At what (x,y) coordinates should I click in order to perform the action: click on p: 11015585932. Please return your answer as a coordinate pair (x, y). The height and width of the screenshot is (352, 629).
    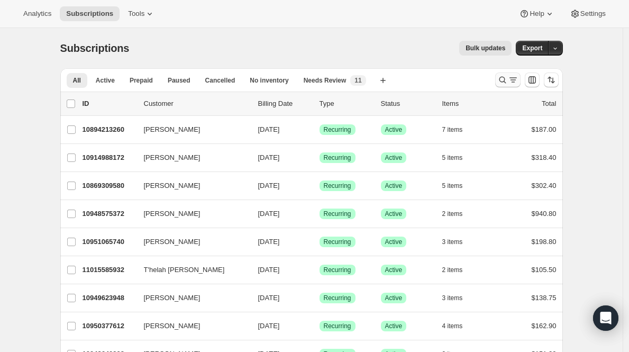
    Looking at the image, I should click on (109, 270).